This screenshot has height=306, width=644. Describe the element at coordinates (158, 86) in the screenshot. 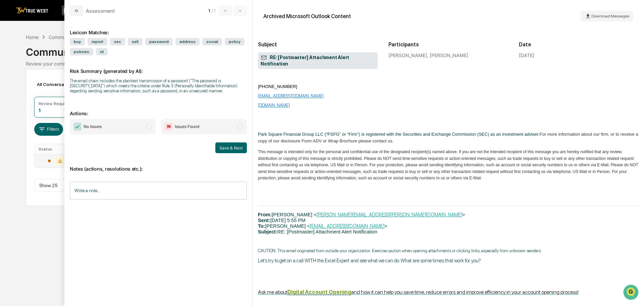

I see `div: The email chain includes the plaintext transmission of a password (“The password is [SECURITY_DAT...` at that location.